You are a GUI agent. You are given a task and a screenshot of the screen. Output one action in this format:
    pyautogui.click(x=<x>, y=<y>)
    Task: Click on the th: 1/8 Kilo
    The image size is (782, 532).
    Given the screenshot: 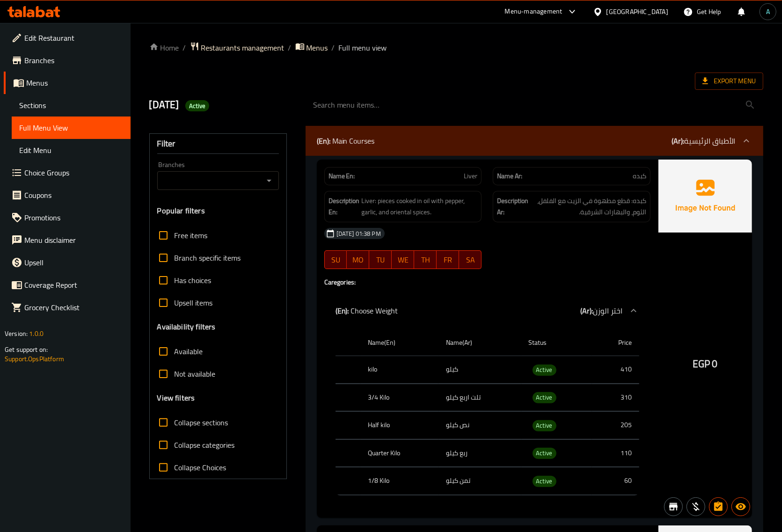 What is the action you would take?
    pyautogui.click(x=400, y=481)
    